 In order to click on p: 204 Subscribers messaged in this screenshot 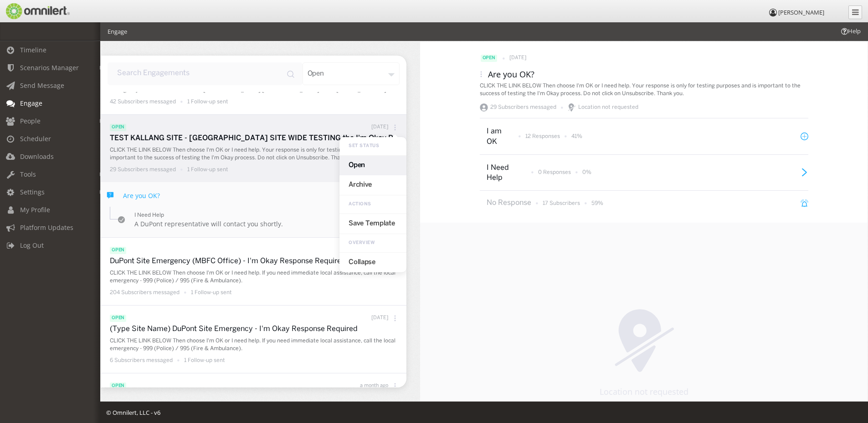, I will do `click(145, 292)`.